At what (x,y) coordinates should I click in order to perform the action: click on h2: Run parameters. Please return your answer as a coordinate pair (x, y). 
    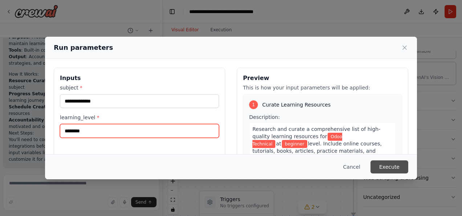
    Looking at the image, I should click on (83, 48).